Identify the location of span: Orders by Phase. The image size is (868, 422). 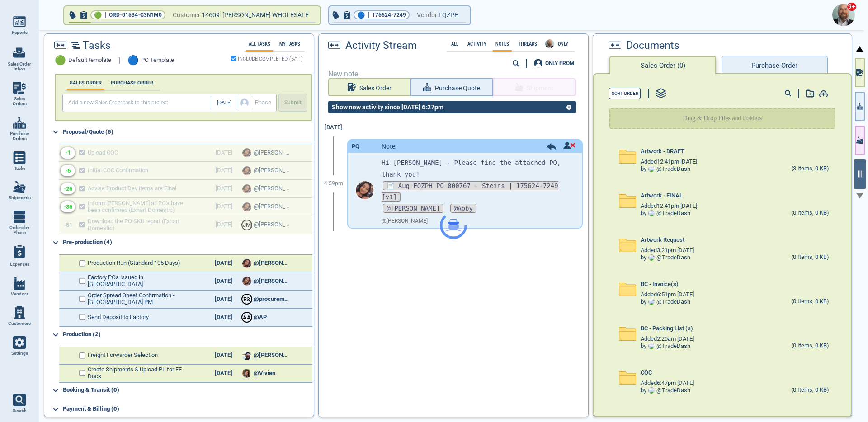
(19, 230).